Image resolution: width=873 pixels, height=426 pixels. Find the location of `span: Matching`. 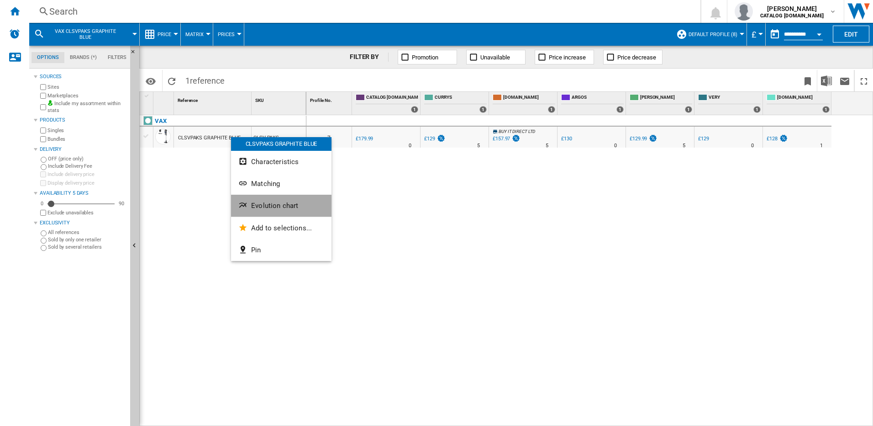

span: Matching is located at coordinates (265, 184).